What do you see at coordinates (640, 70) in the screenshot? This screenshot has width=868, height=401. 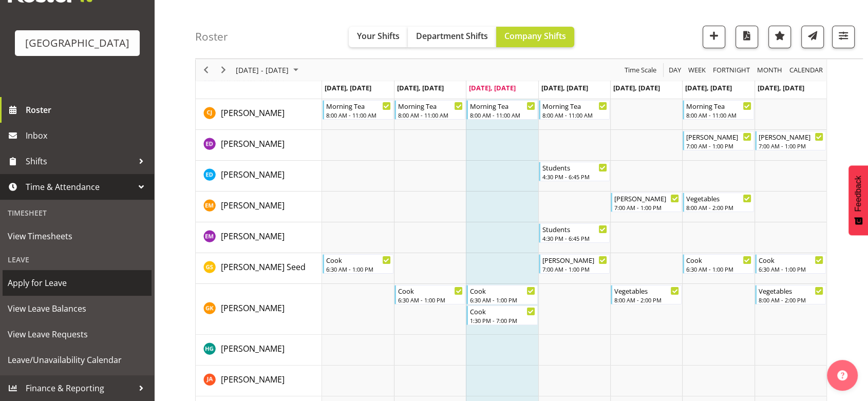 I see `button: Time Scale` at bounding box center [640, 70].